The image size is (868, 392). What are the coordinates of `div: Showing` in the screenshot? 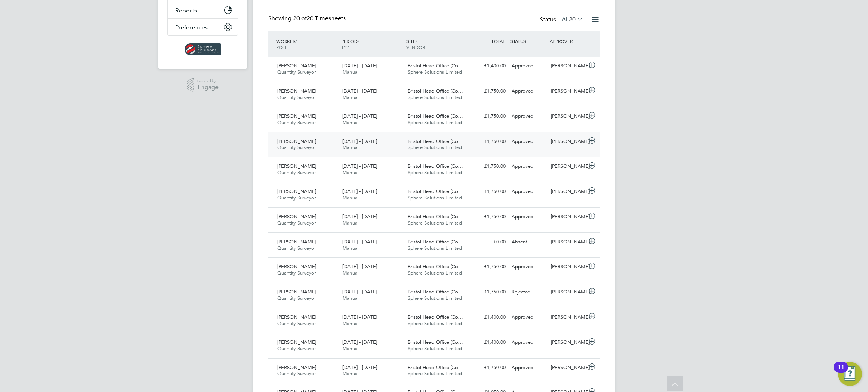 It's located at (308, 18).